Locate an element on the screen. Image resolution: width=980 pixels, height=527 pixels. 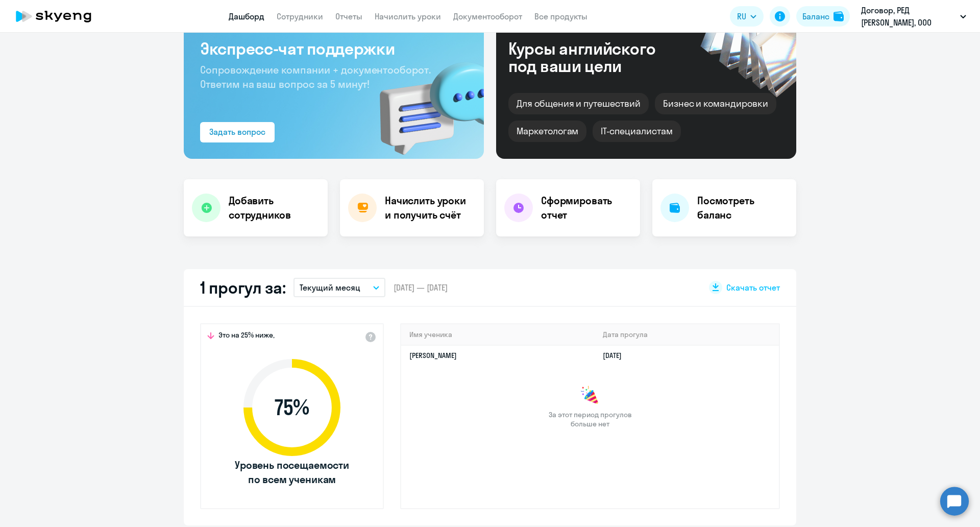
div: Маркетологам is located at coordinates (547, 131).